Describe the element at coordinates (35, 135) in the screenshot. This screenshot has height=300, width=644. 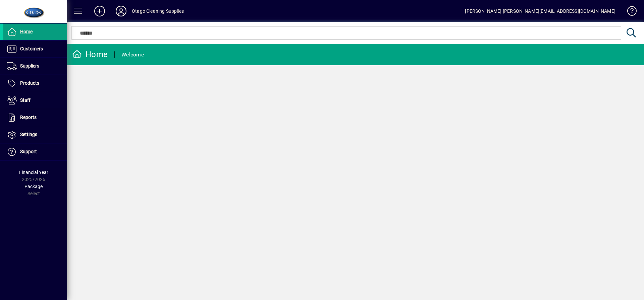
I see `a: Settings` at that location.